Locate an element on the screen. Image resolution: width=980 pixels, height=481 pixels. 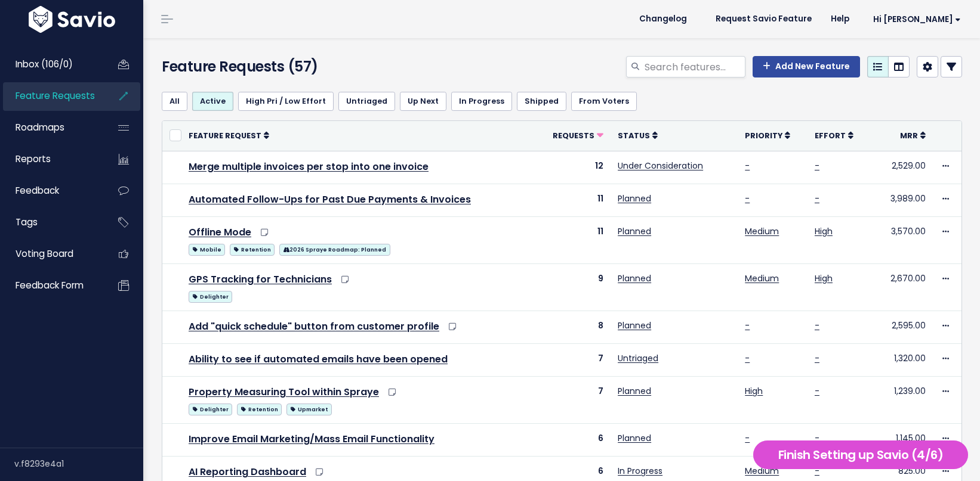
a: High Pri / Low Effort is located at coordinates (286, 101).